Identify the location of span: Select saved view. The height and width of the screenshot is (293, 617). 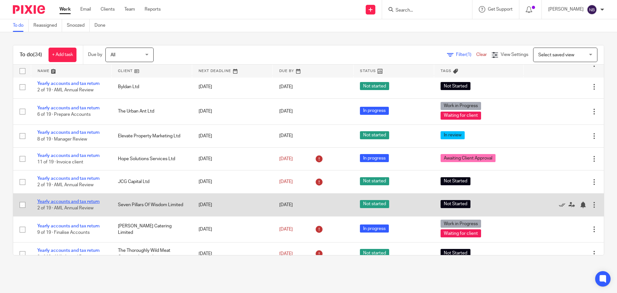
(556, 55).